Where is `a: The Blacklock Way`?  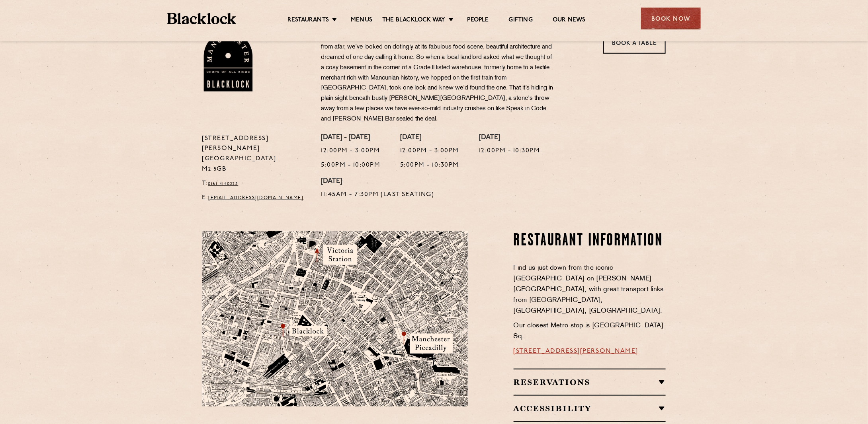
a: The Blacklock Way is located at coordinates (414, 21).